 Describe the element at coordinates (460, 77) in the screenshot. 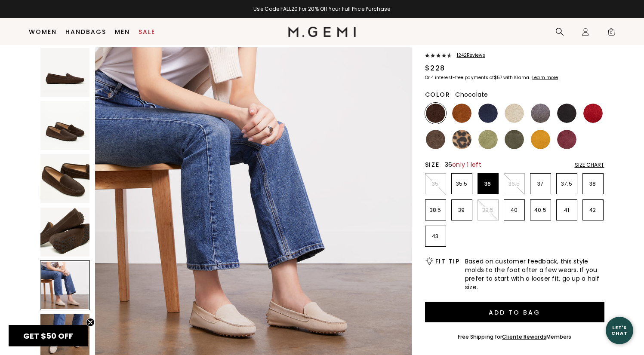

I see `klarna-placement-style-body: Or 4 interest-free payments of` at that location.